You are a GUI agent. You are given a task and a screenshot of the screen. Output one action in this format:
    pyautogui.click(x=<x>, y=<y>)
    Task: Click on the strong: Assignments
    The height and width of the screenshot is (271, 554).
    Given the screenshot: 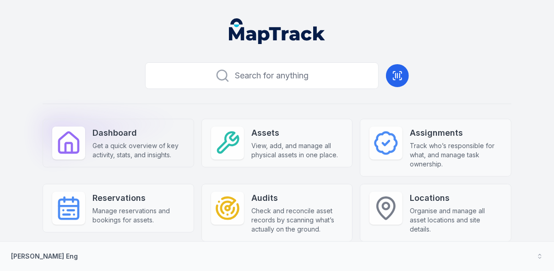 What is the action you would take?
    pyautogui.click(x=456, y=133)
    